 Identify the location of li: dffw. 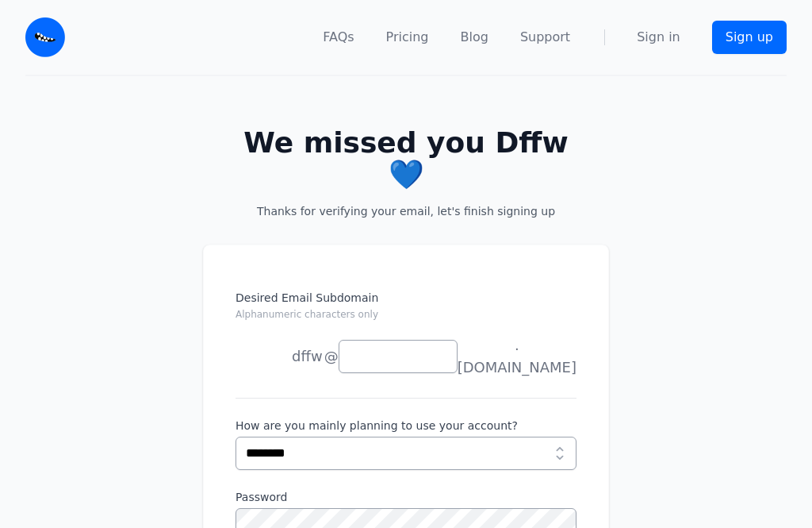
(279, 356).